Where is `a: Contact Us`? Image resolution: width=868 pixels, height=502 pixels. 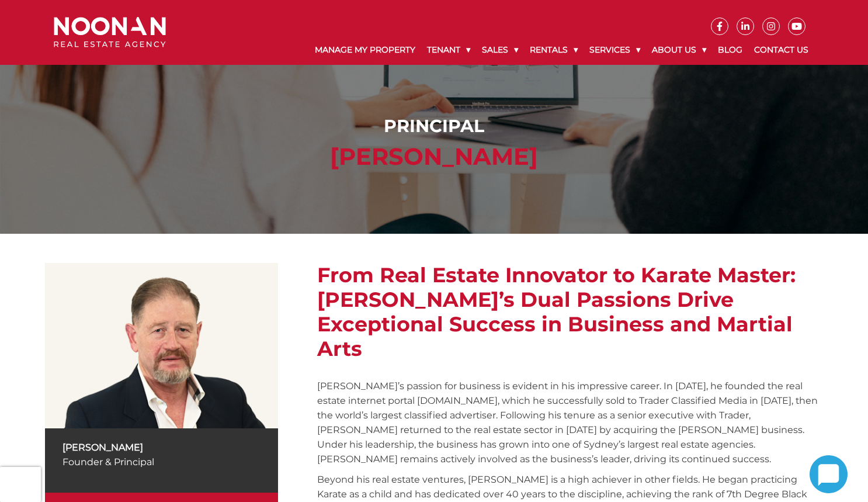
a: Contact Us is located at coordinates (781, 50).